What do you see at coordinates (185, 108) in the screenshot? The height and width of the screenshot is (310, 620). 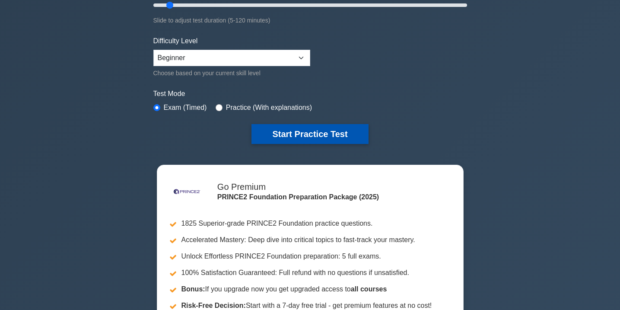 I see `label: Exam (Timed)` at bounding box center [185, 108].